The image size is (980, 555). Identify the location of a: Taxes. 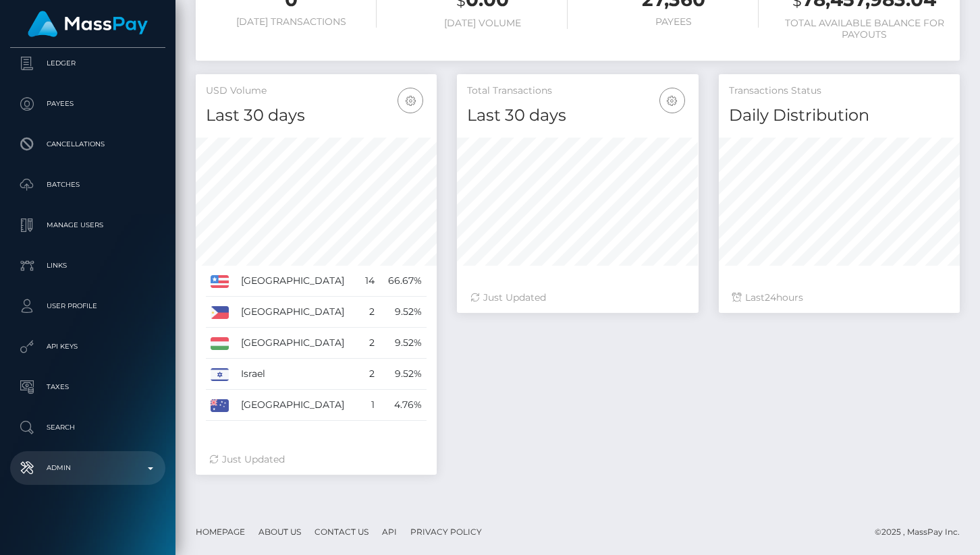
(88, 387).